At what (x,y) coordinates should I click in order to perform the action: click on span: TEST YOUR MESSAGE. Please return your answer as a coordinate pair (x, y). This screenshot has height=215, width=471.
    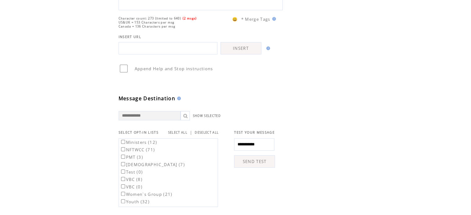
    Looking at the image, I should click on (254, 133).